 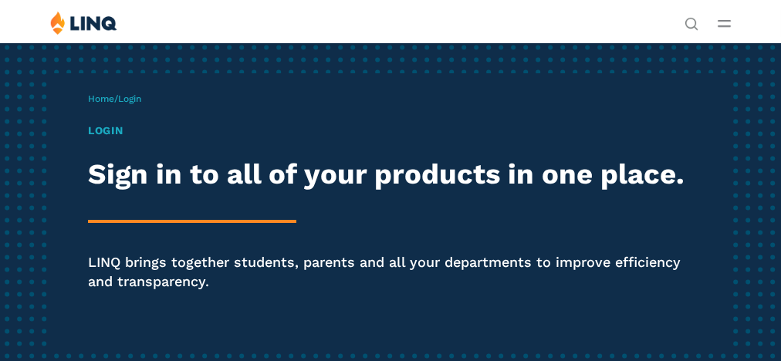 What do you see at coordinates (390, 272) in the screenshot?
I see `p: LINQ brings together students, parents and all your departments to improve efficiency and transpa...` at bounding box center [390, 272].